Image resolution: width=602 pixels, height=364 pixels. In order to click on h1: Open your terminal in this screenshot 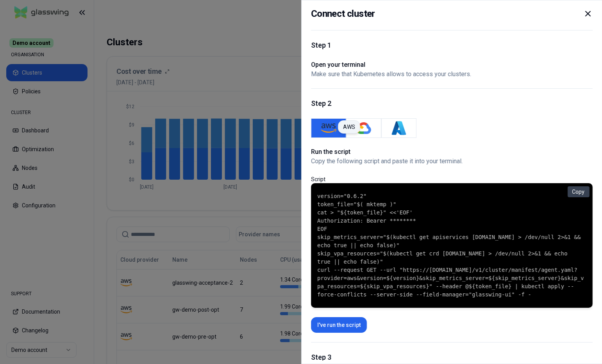, I will do `click(391, 65)`.